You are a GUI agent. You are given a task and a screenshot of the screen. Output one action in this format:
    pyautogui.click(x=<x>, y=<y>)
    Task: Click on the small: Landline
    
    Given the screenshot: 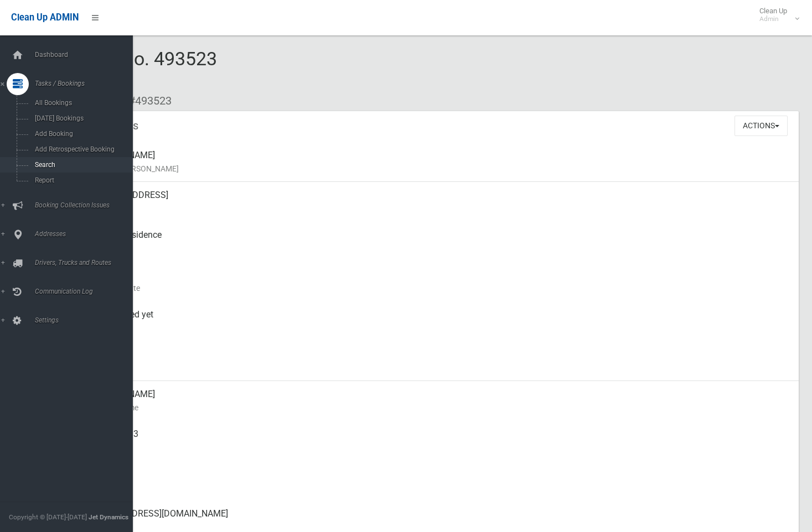 What is the action you would take?
    pyautogui.click(x=439, y=487)
    